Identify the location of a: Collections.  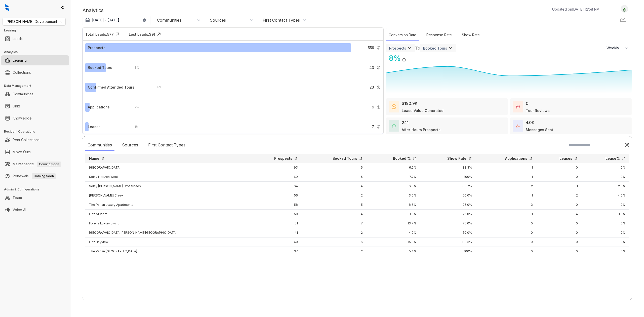
(22, 72).